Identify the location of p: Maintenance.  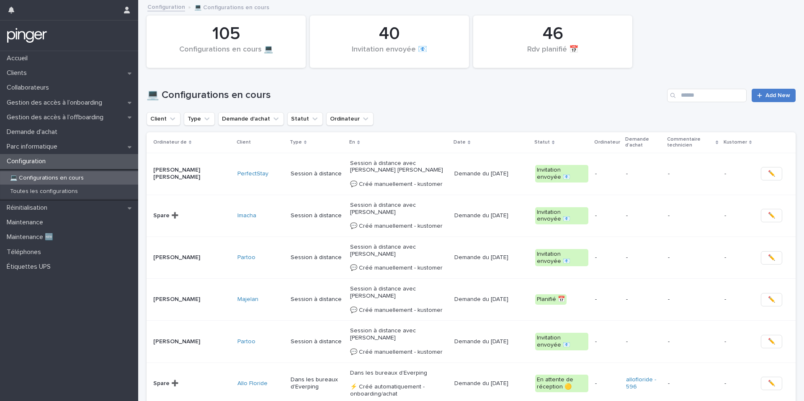
(26, 222).